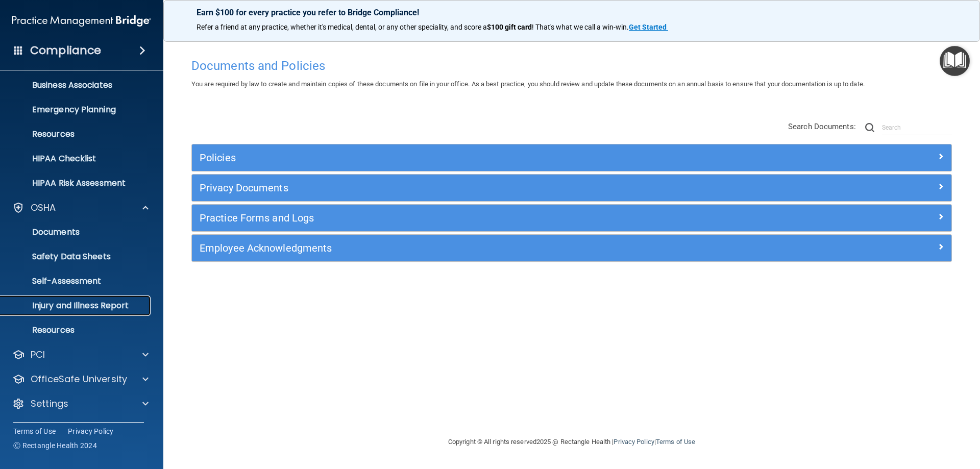  I want to click on a: OSHA, so click(80, 208).